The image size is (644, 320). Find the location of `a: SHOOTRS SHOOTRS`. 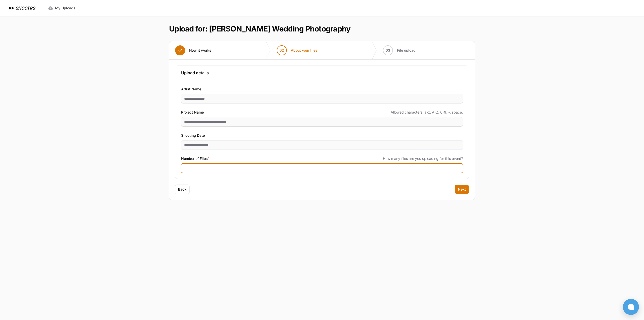

a: SHOOTRS SHOOTRS is located at coordinates (21, 8).